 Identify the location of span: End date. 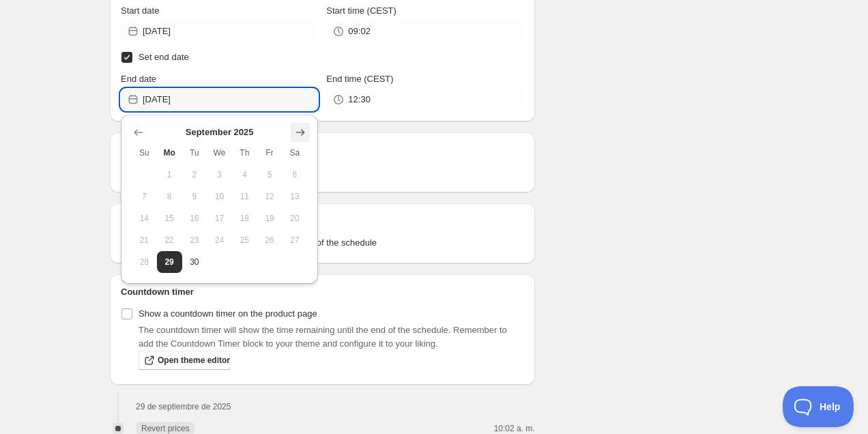
(139, 79).